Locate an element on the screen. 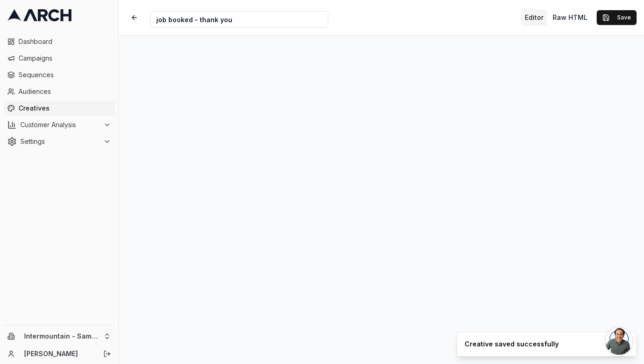 The width and height of the screenshot is (644, 364). span: Settings is located at coordinates (60, 142).